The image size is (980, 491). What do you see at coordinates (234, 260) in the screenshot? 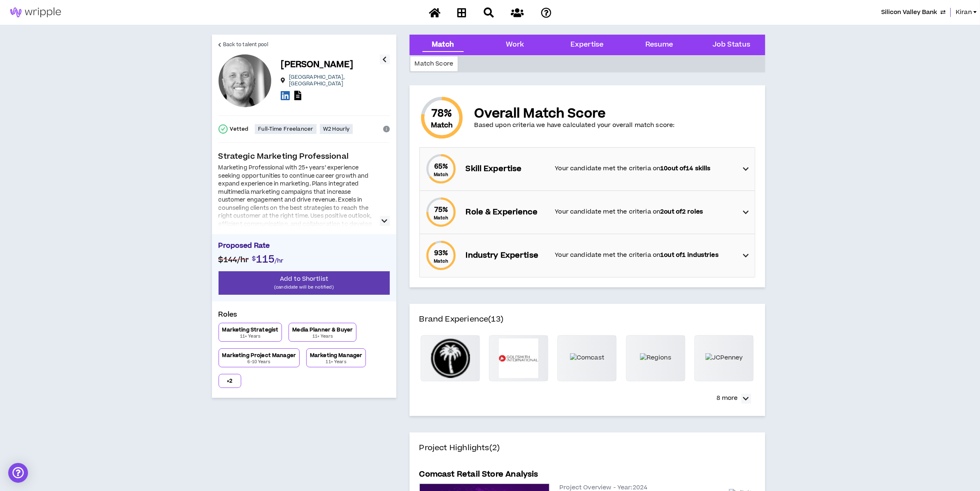
I see `span: $144 /hr` at bounding box center [234, 260].